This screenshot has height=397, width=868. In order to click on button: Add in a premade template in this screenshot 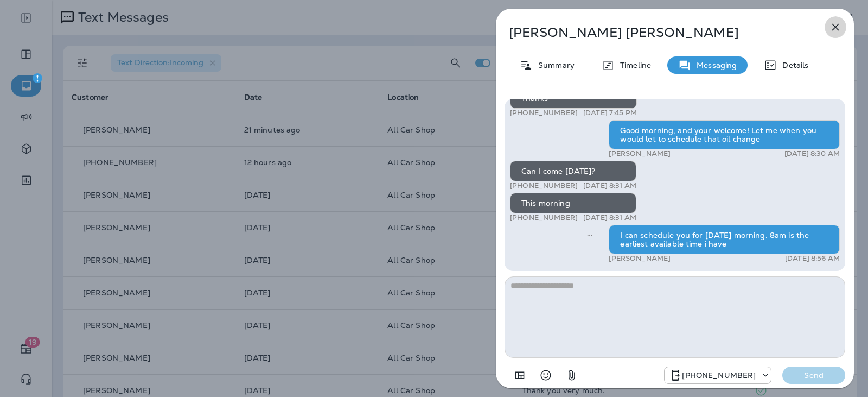, I will do `click(520, 375)`.